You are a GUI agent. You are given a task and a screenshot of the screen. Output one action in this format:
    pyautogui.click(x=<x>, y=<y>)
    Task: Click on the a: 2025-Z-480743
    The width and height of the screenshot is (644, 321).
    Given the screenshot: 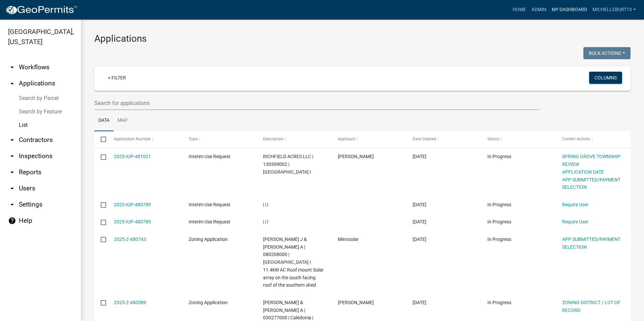 What is the action you would take?
    pyautogui.click(x=130, y=239)
    